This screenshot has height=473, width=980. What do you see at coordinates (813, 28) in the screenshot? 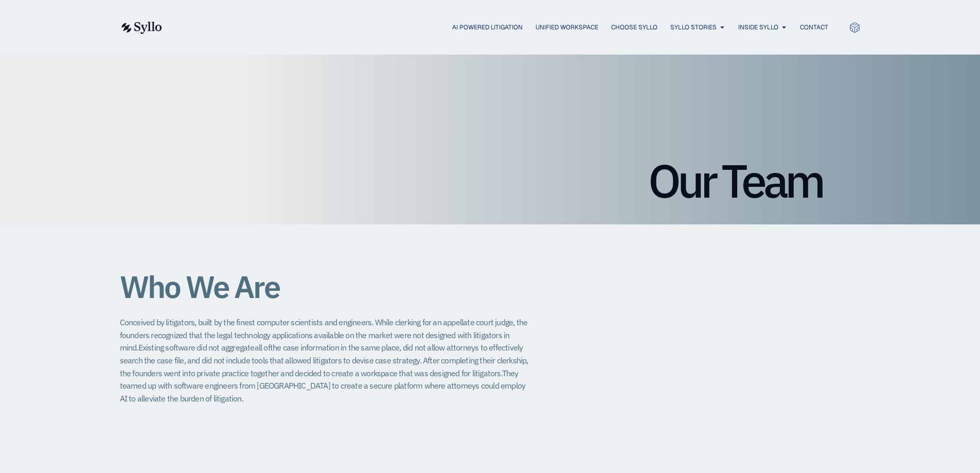
I see `a: Contact` at bounding box center [813, 28].